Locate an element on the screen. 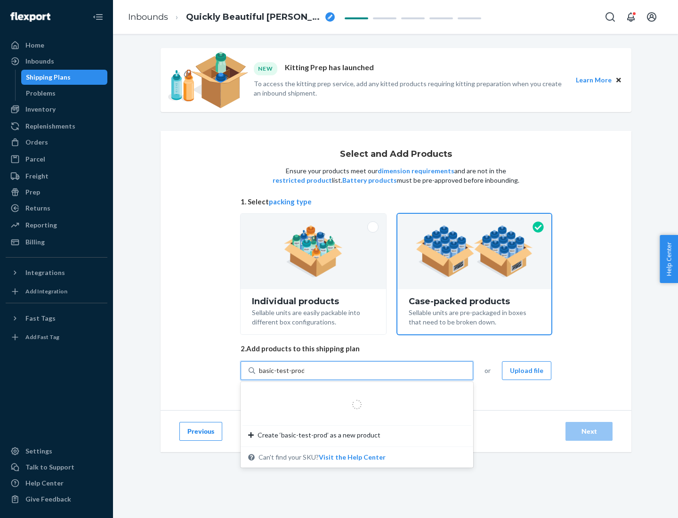 Image resolution: width=678 pixels, height=518 pixels. div: Sellable units are easily packable into different box configurations. is located at coordinates (313, 316).